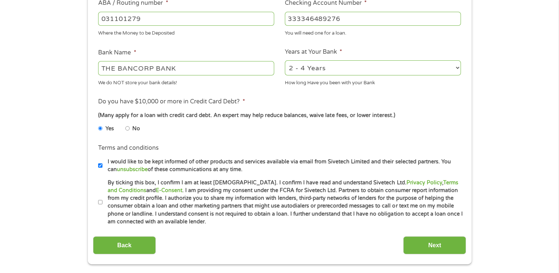 The image size is (559, 273). What do you see at coordinates (283, 165) in the screenshot?
I see `label: I would like to be kept informed of other products and services available via email from Sivetech...` at bounding box center [283, 165].